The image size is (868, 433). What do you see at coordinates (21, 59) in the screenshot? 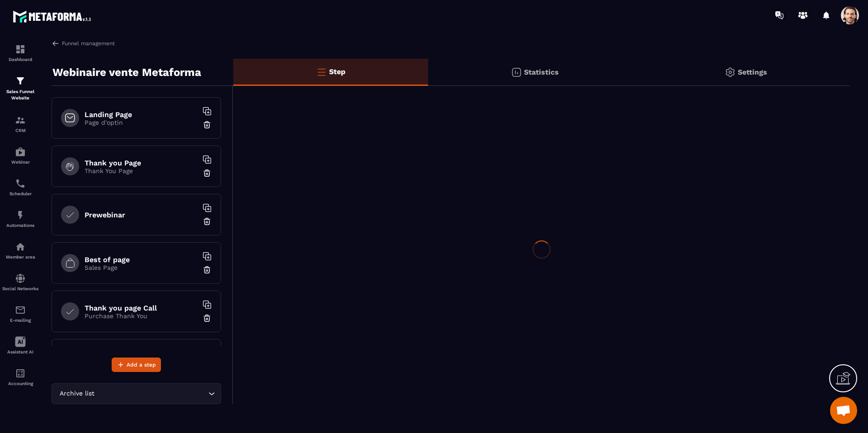
I see `p: Dashboard` at bounding box center [21, 59].